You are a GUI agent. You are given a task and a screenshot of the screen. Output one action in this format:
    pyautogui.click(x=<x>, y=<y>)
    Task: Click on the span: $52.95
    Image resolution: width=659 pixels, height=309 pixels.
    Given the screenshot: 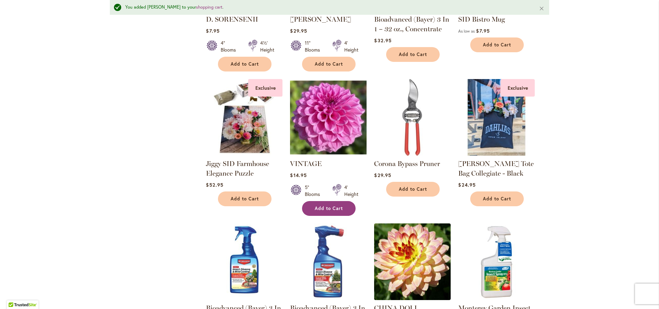 What is the action you would take?
    pyautogui.click(x=215, y=184)
    